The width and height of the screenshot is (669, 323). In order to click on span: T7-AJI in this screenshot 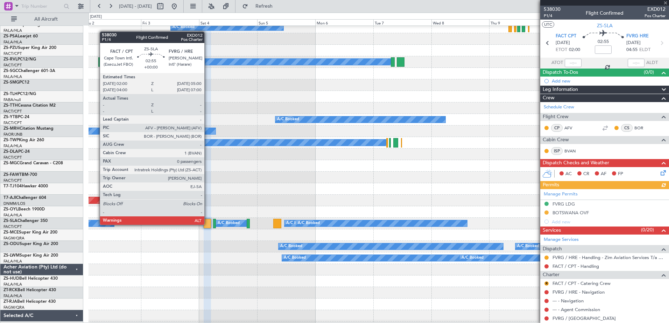, I will do `click(10, 198)`.